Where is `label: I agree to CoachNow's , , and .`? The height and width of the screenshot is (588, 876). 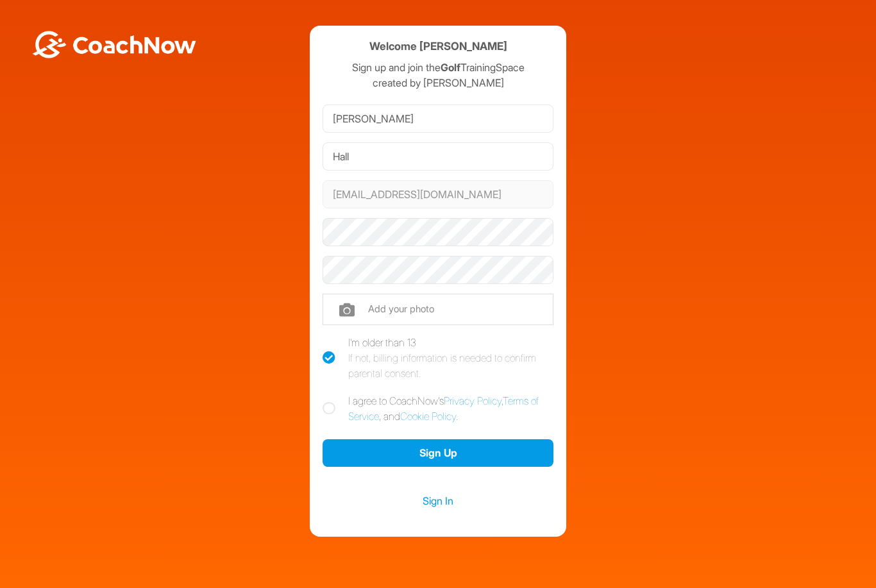 label: I agree to CoachNow's , , and . is located at coordinates (438, 408).